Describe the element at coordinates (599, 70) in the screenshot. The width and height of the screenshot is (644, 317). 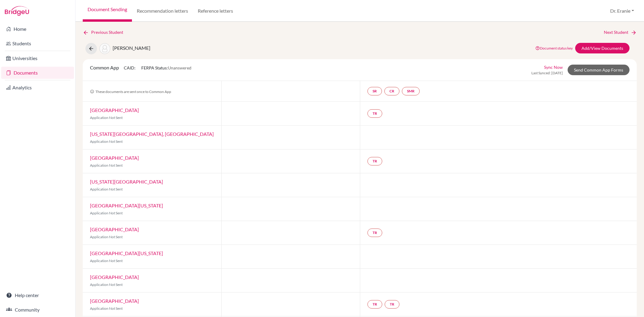
I see `a: Send Common App Forms` at that location.